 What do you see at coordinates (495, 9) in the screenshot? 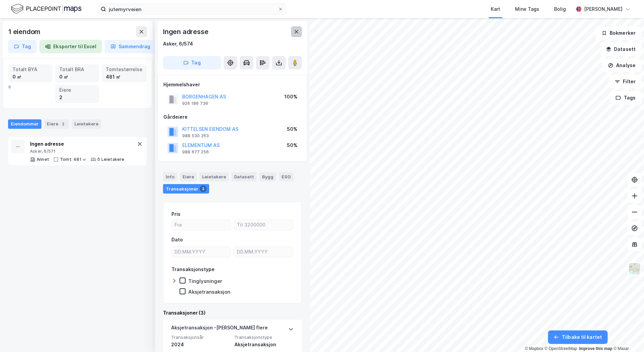
I see `div: Kart` at bounding box center [495, 9].